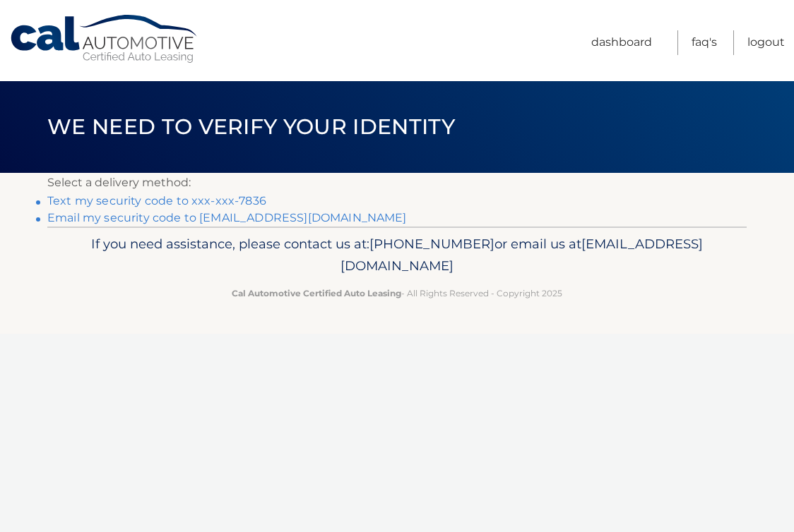 This screenshot has height=532, width=794. Describe the element at coordinates (105, 39) in the screenshot. I see `a: Cal Automotive` at that location.